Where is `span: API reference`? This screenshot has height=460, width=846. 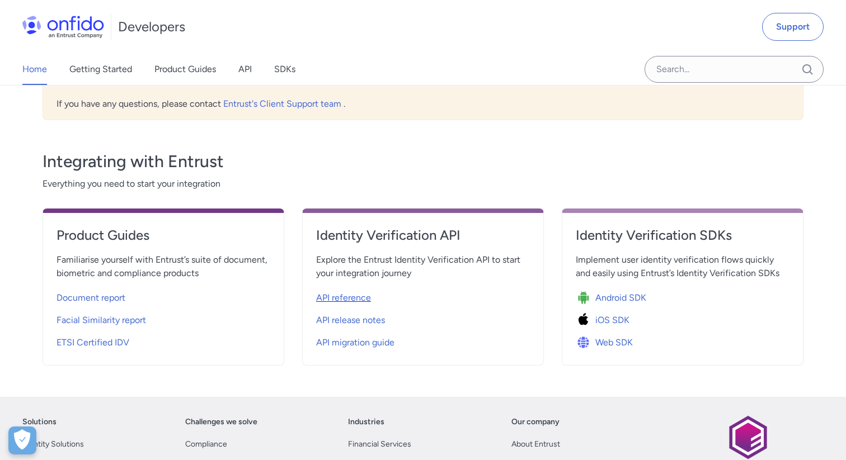
span: API reference is located at coordinates (344, 298).